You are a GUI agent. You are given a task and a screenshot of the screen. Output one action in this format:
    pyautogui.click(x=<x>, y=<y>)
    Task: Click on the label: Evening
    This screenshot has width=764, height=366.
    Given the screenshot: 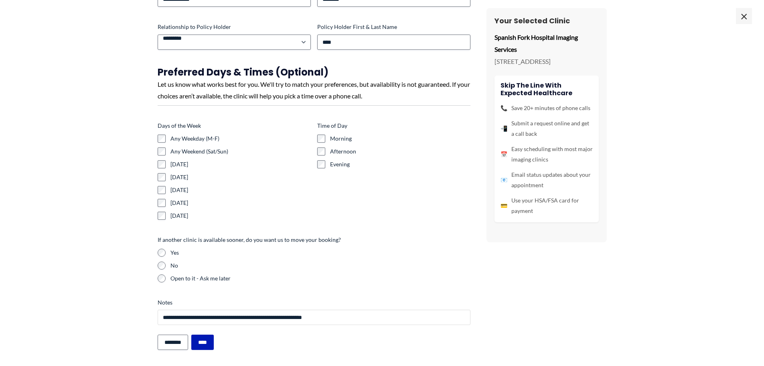 What is the action you would take?
    pyautogui.click(x=400, y=164)
    